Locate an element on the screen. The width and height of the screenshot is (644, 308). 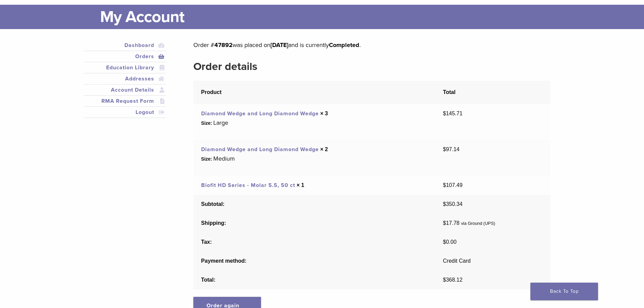
bdi: 145.71 is located at coordinates (453, 113).